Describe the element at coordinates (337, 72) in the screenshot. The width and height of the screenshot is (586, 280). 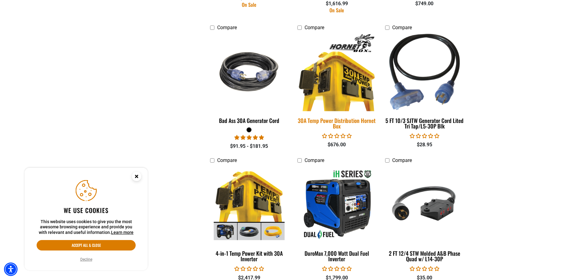
I see `img: 30A Temp Power Distribution Hornet Box` at that location.